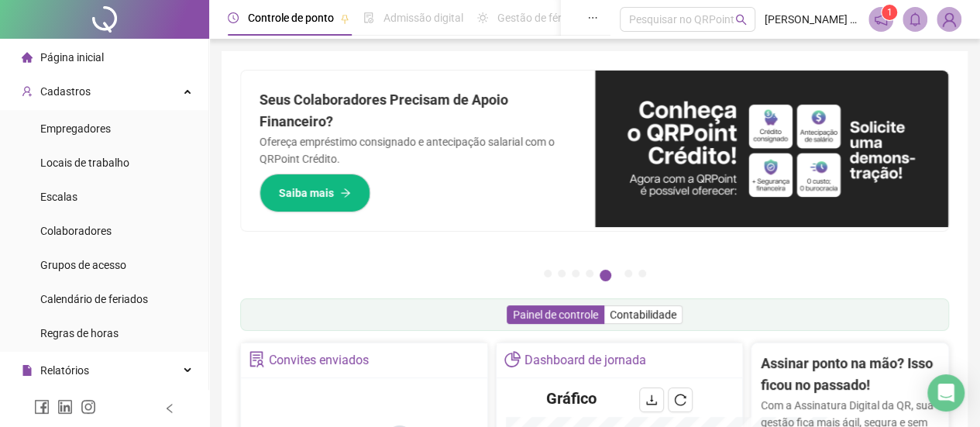 The height and width of the screenshot is (427, 980). I want to click on span: search, so click(741, 20).